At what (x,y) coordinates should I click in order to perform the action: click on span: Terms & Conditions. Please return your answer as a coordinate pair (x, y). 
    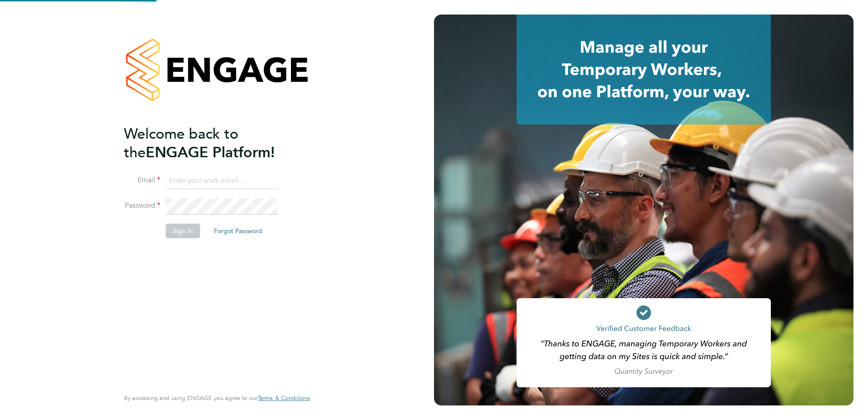
    Looking at the image, I should click on (284, 397).